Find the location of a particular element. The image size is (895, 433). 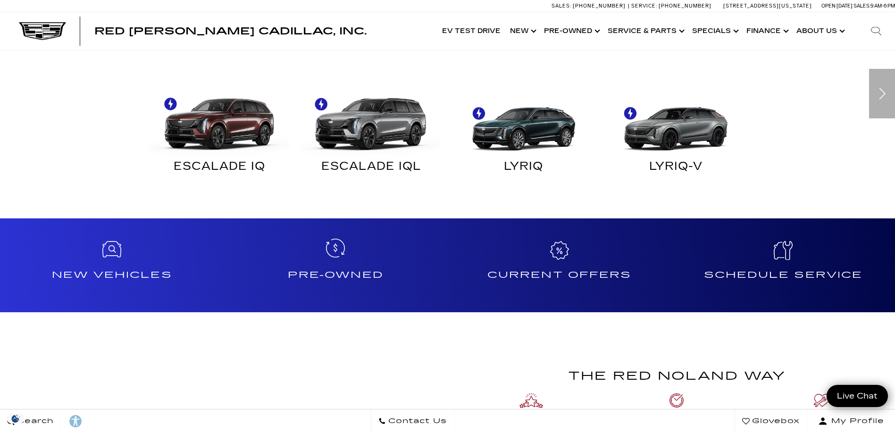

a: Service & Parts is located at coordinates (645, 31).